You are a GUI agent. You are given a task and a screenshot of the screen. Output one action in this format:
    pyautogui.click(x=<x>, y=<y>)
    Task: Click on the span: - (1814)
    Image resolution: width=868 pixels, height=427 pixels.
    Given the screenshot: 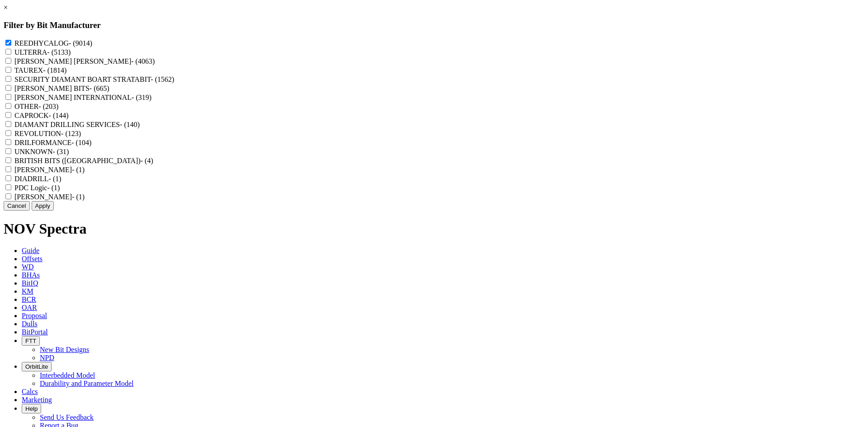 What is the action you would take?
    pyautogui.click(x=55, y=70)
    